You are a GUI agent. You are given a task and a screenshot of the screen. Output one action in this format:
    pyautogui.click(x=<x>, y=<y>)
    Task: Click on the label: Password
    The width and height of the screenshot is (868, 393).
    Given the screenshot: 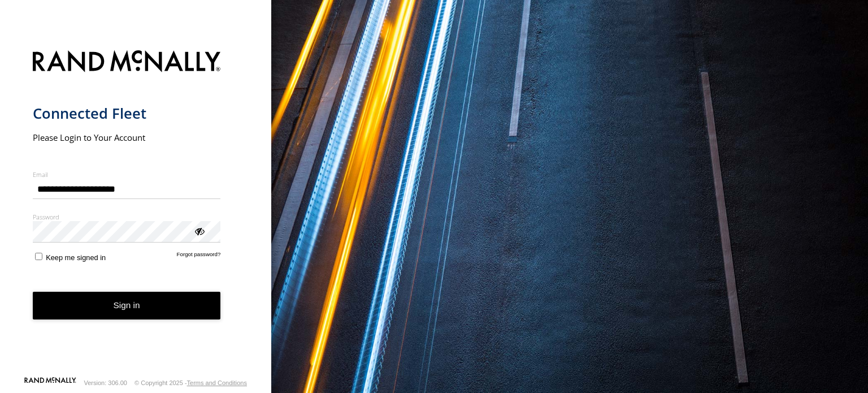 What is the action you would take?
    pyautogui.click(x=127, y=217)
    